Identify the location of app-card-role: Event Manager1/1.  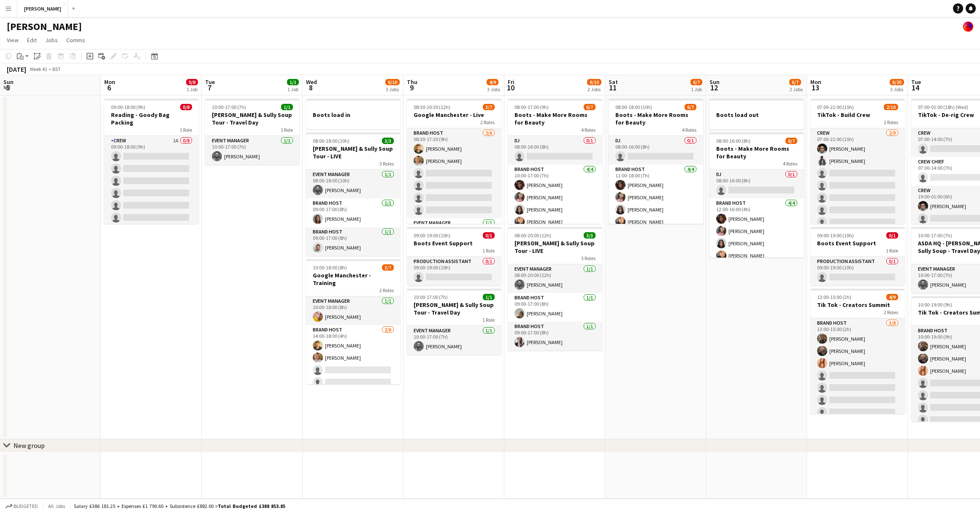
(454, 232).